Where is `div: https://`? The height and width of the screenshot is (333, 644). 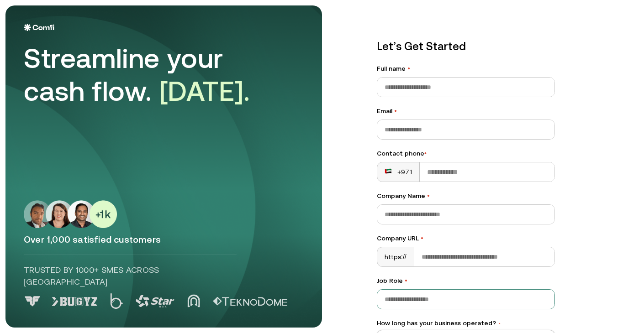 div: https:// is located at coordinates (395, 257).